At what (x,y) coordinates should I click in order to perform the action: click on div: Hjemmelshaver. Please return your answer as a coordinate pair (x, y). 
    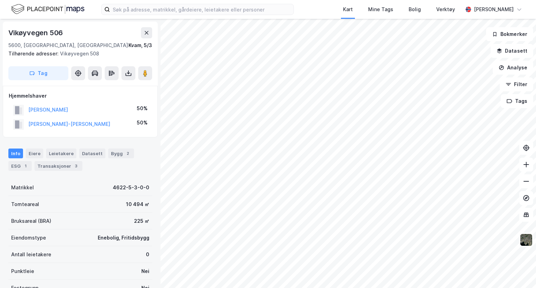
    Looking at the image, I should click on (80, 96).